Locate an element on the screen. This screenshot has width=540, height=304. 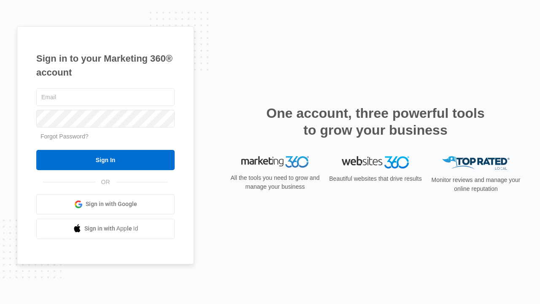
h1: Sign in to your Marketing 360® account is located at coordinates (106, 65).